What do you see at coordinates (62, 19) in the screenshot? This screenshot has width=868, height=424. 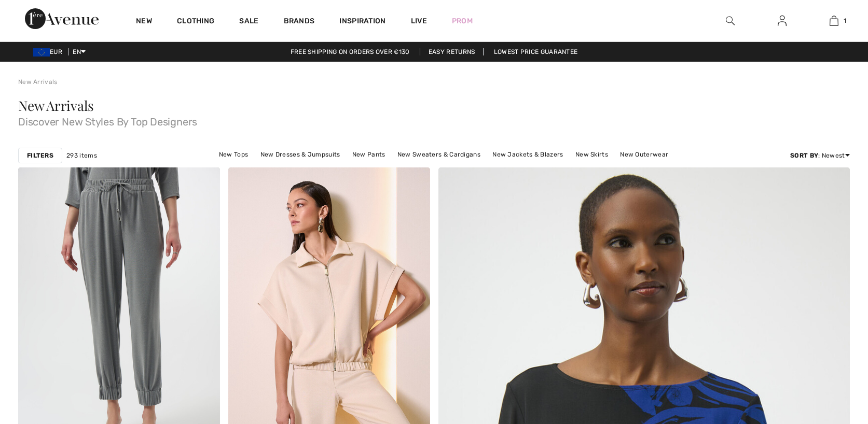 I see `img: 1ère Avenue` at bounding box center [62, 19].